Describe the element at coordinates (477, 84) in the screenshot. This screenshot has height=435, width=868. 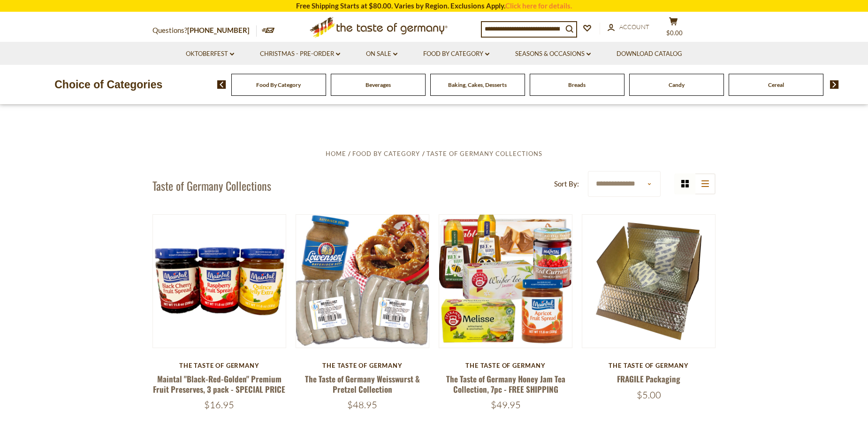
I see `span: Baking, Cakes, Desserts` at that location.